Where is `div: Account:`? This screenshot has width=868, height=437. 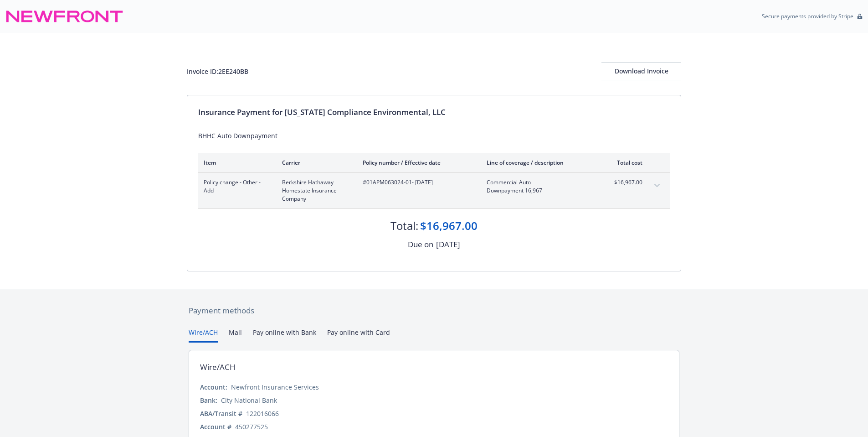
div: Account: is located at coordinates (214, 387).